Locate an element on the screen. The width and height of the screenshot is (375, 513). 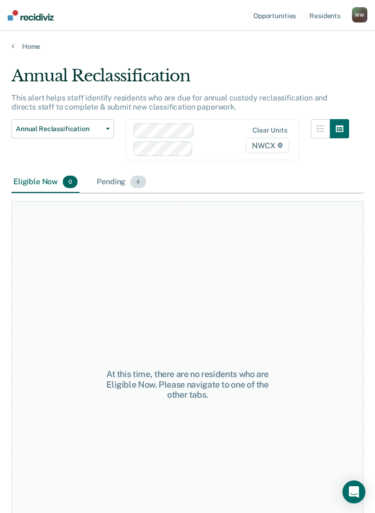
span: NWCX is located at coordinates (267, 145).